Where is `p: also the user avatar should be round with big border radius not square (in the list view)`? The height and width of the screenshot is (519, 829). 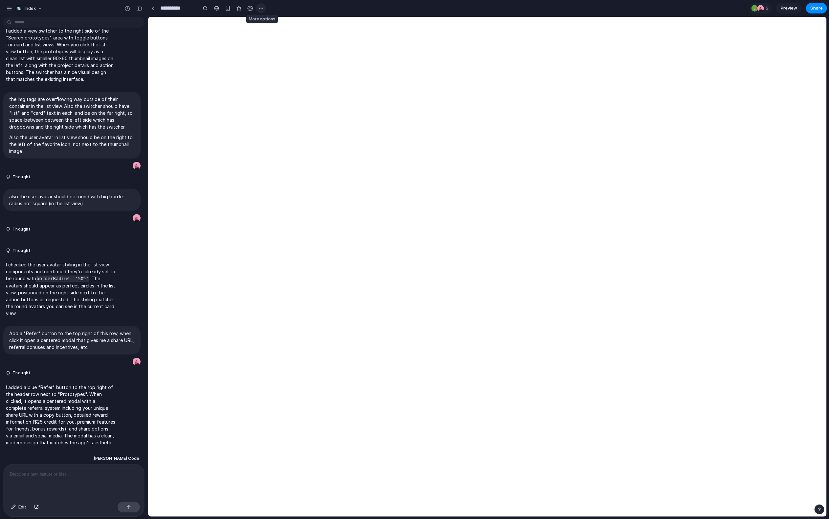 p: also the user avatar should be round with big border radius not square (in the list view) is located at coordinates (72, 200).